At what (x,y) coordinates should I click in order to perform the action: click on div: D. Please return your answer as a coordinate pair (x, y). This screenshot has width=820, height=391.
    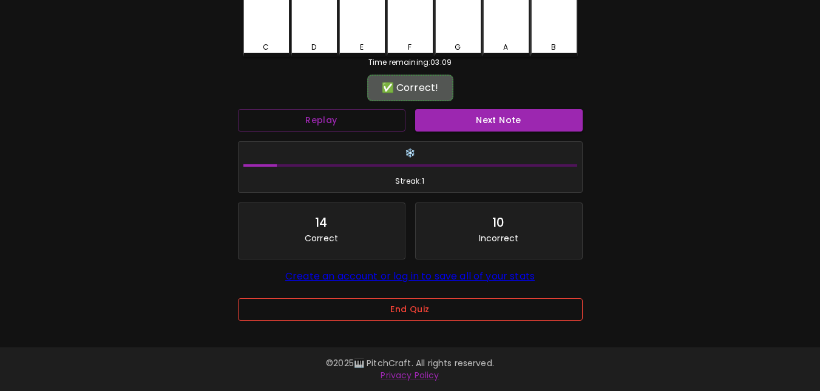
    Looking at the image, I should click on (314, 47).